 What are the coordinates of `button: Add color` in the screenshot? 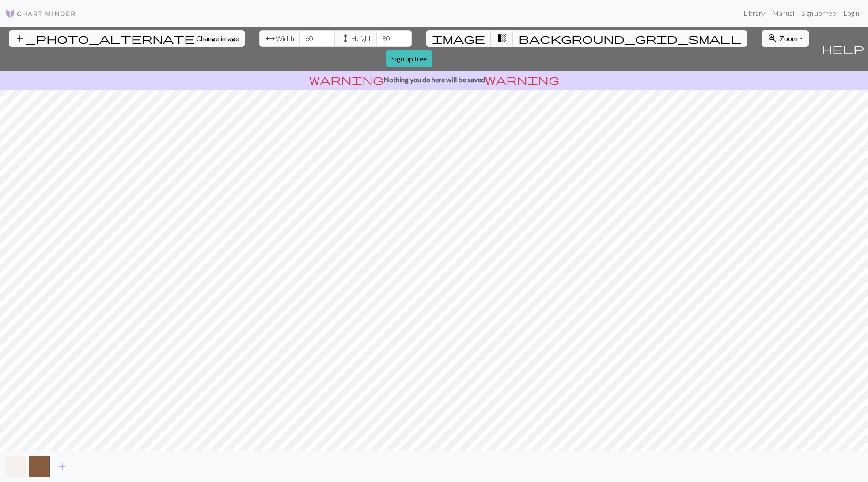 It's located at (62, 466).